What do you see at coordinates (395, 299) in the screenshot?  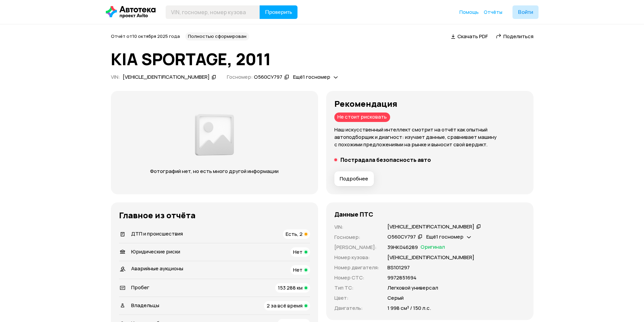 I see `p: Серый` at bounding box center [395, 299].